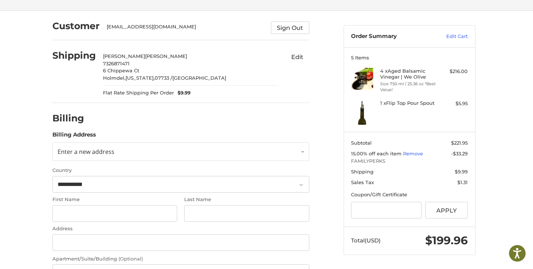 Image resolution: width=533 pixels, height=269 pixels. I want to click on a: Edit Cart, so click(449, 37).